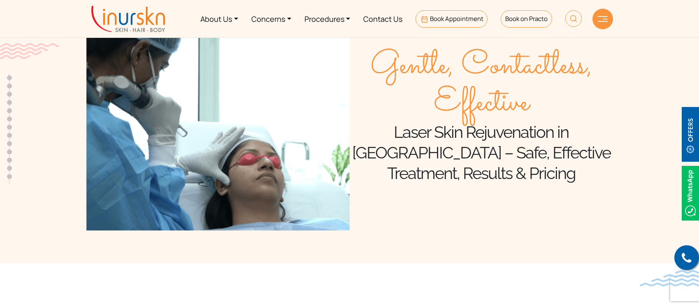  What do you see at coordinates (603, 19) in the screenshot?
I see `img: hamLine.svg` at bounding box center [603, 19].